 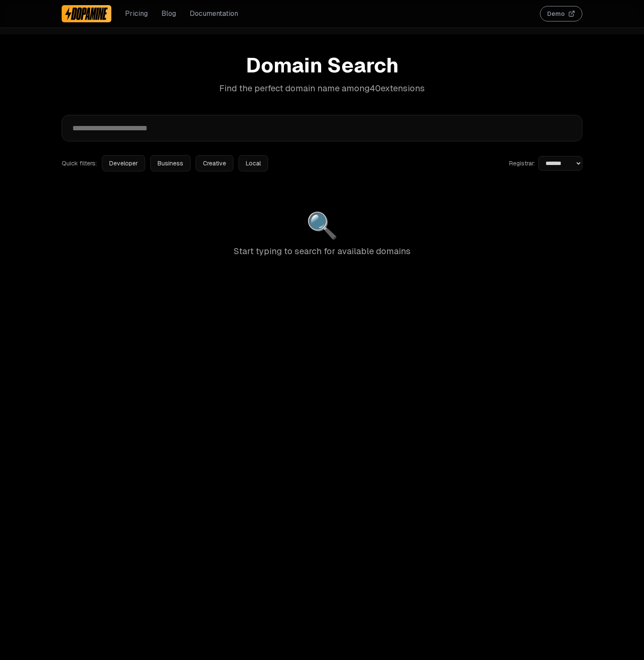 What do you see at coordinates (522, 163) in the screenshot?
I see `label: Registrar:` at bounding box center [522, 163].